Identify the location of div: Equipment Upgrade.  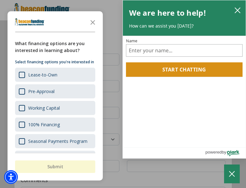
(55, 158).